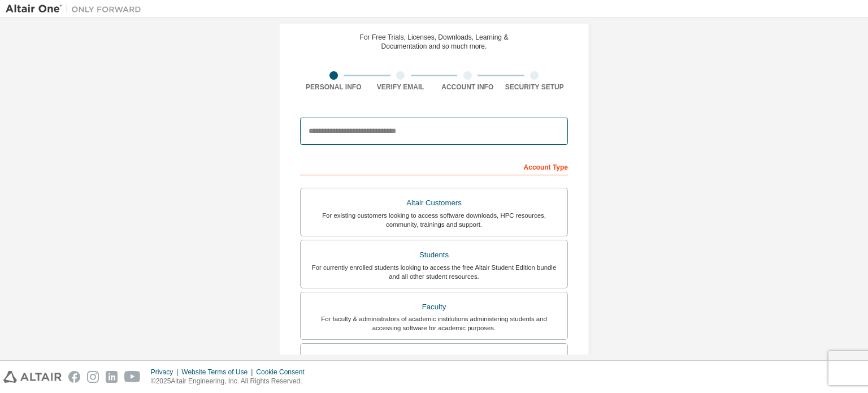 The height and width of the screenshot is (393, 868). Describe the element at coordinates (434, 307) in the screenshot. I see `div: Faculty` at that location.